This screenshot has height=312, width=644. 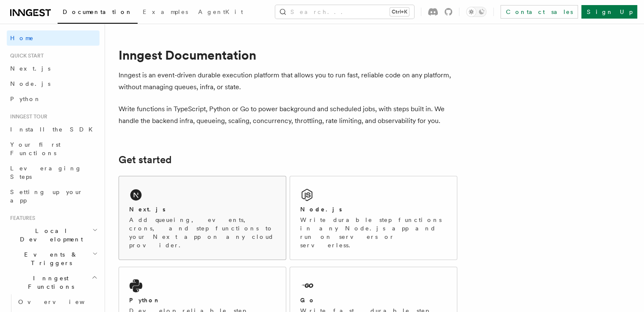 What do you see at coordinates (288, 81) in the screenshot?
I see `p: Inngest is an event-driven durable execution platform that allows you to run fast, reliable code ...` at bounding box center [288, 81].